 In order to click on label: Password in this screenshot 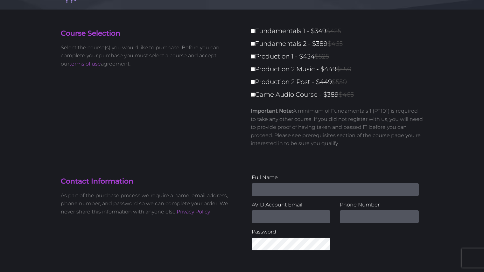, I will do `click(291, 232)`.